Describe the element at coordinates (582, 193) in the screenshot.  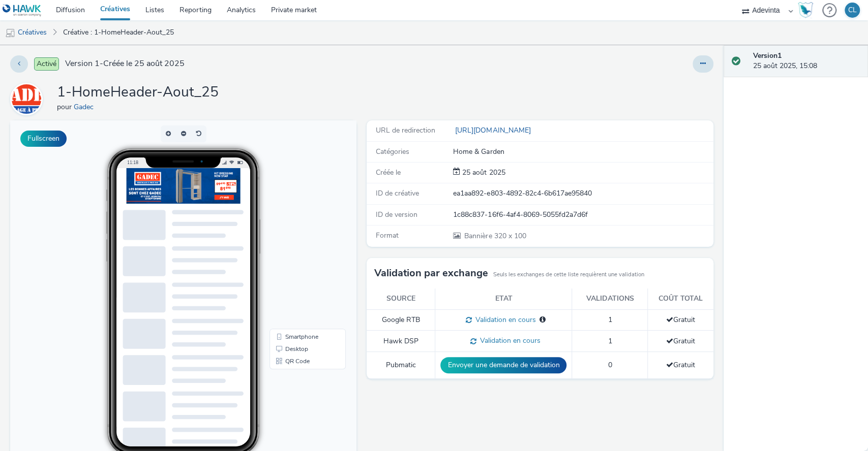
I see `div: ea1aa892-e803-4892-82c4-6b617ae95840` at that location.